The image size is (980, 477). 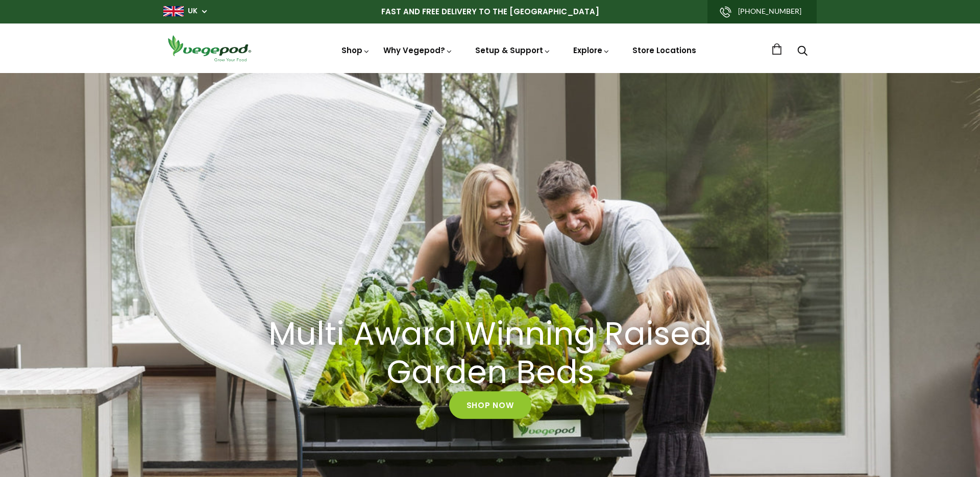 I want to click on a: UK, so click(x=193, y=11).